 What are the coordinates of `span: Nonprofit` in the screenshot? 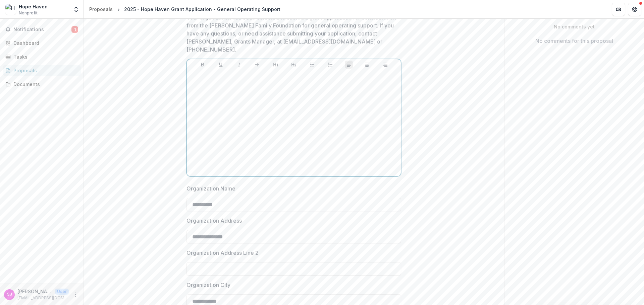 It's located at (28, 13).